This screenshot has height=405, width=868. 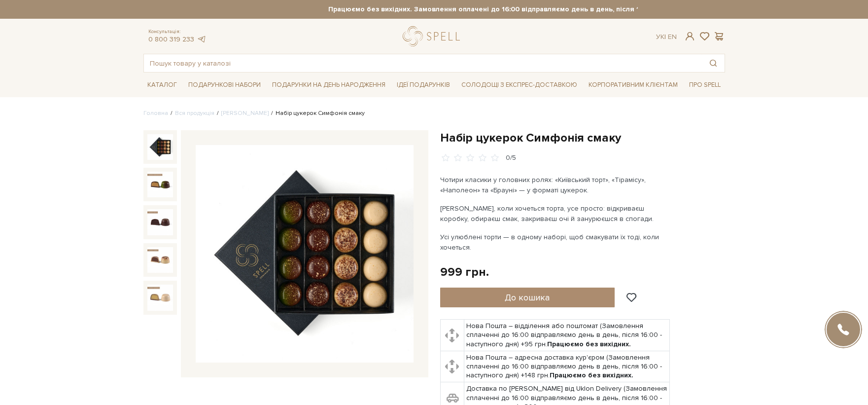 I want to click on span: Консультація:, so click(x=178, y=31).